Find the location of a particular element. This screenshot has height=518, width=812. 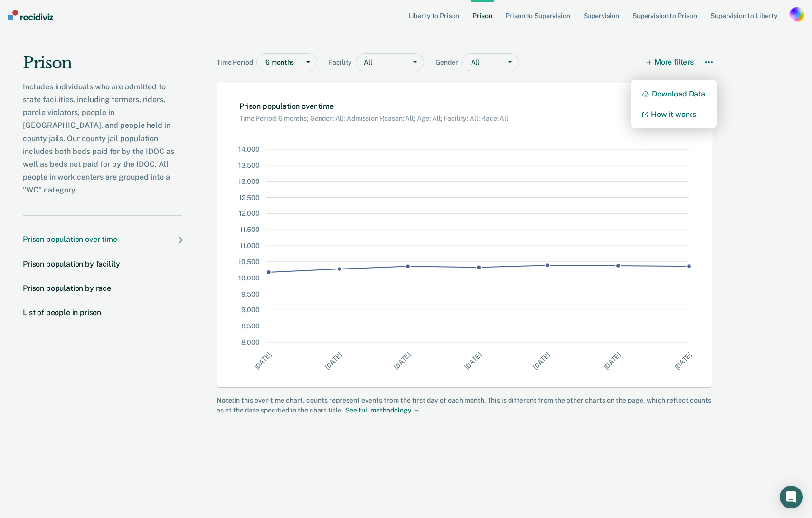

span: Gender is located at coordinates (448, 62).